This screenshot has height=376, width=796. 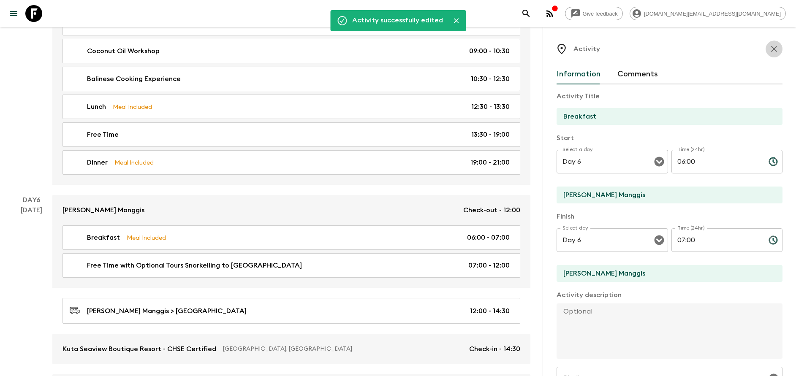 What do you see at coordinates (14, 14) in the screenshot?
I see `button: menu` at bounding box center [14, 14].